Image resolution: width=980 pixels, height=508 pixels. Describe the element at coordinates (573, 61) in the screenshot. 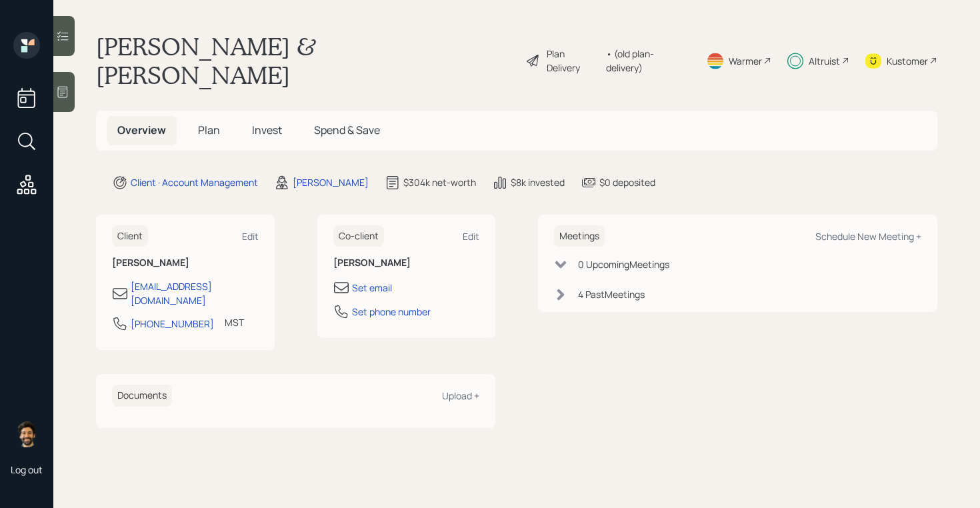

I see `div: Plan Delivery` at that location.